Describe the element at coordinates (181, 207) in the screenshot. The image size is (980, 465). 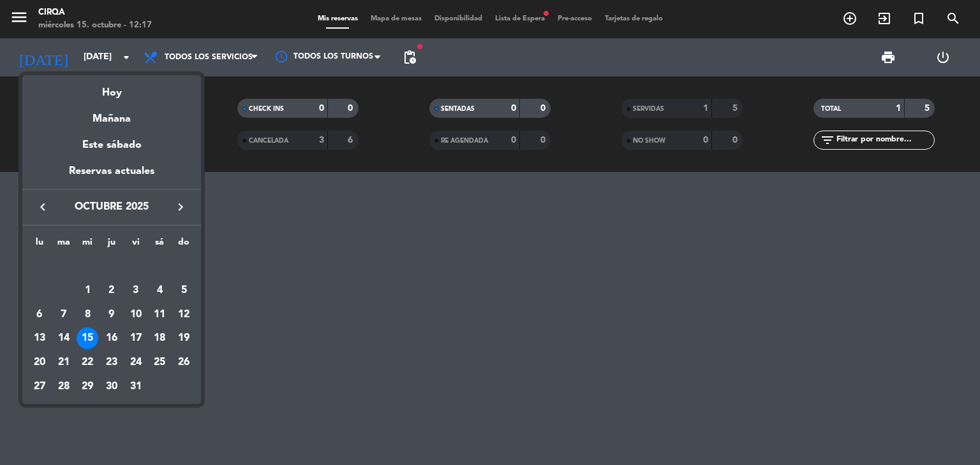
I see `button: keyboard_arrow_right` at that location.